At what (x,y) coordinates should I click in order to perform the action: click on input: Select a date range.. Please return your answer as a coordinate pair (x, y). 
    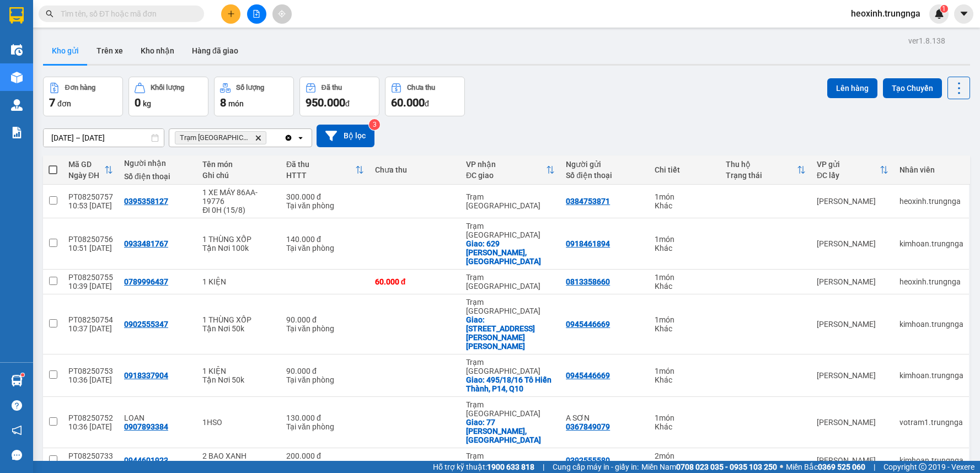
    Looking at the image, I should click on (104, 138).